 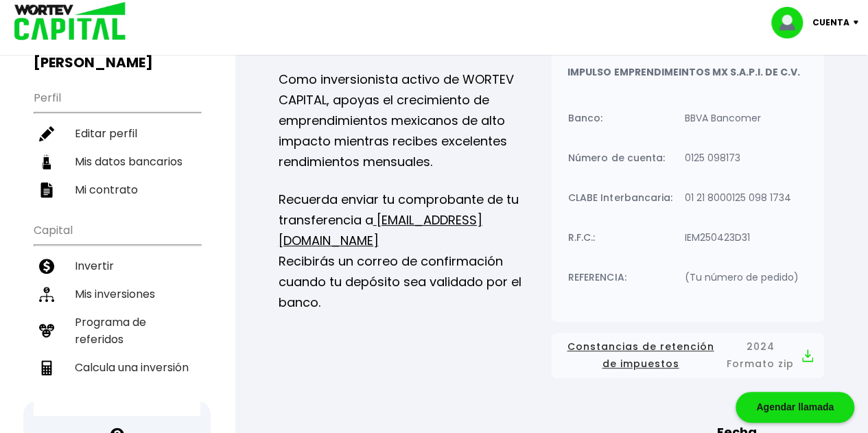 What do you see at coordinates (684, 72) in the screenshot?
I see `b: IMPULSO EMPRENDIMEINTOS MX S.A.P.I. DE C.V.` at bounding box center [684, 72].